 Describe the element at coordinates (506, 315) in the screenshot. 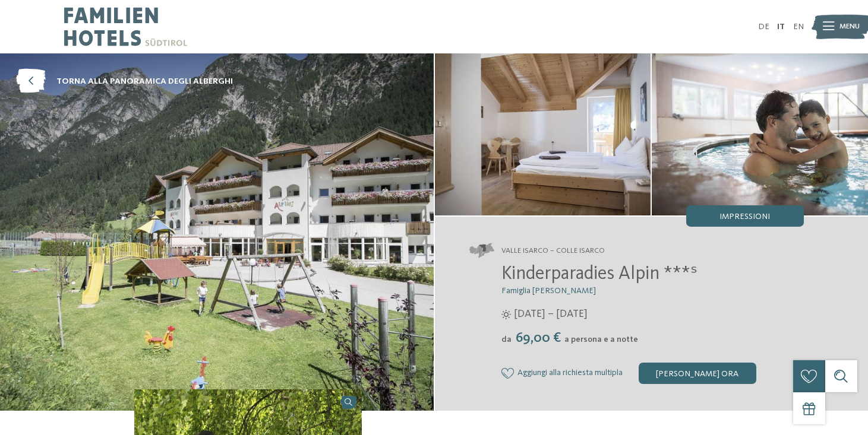

I see `i: Orari d'apertura estate` at that location.